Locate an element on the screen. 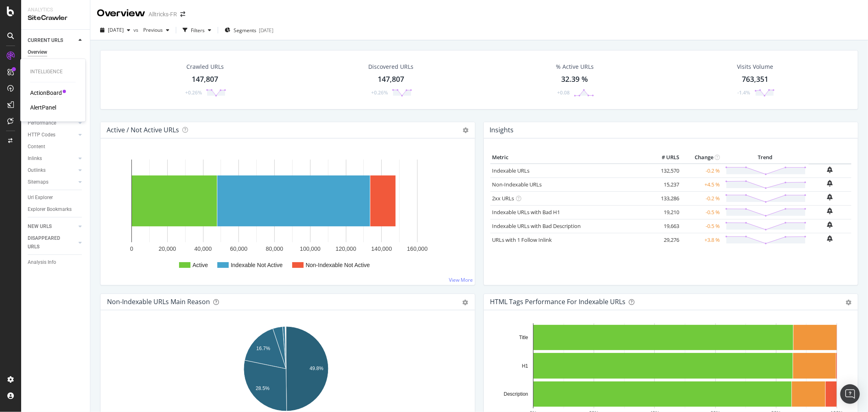 This screenshot has height=412, width=868. button: Previous is located at coordinates (156, 30).